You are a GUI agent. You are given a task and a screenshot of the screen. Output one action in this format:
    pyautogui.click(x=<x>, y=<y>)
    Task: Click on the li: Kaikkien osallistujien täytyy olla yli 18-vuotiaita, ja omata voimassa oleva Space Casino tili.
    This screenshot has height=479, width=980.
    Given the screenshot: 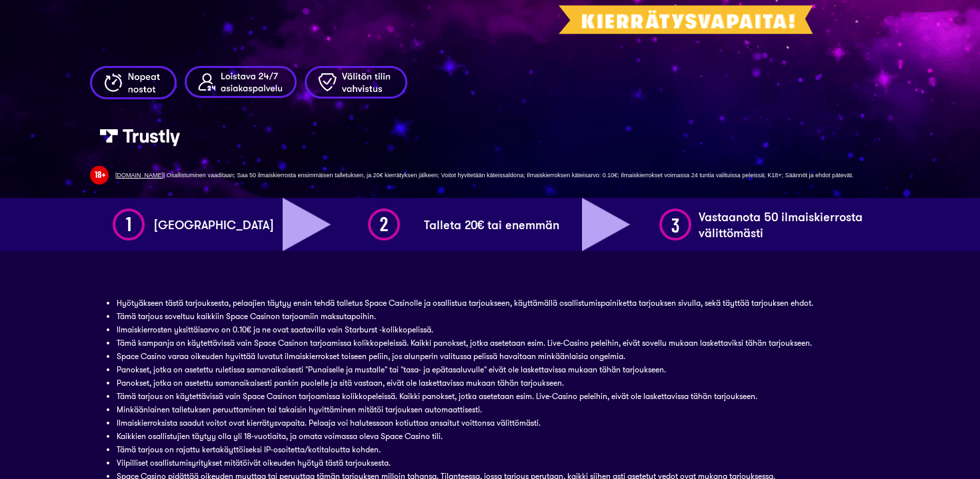 What is the action you would take?
    pyautogui.click(x=490, y=437)
    